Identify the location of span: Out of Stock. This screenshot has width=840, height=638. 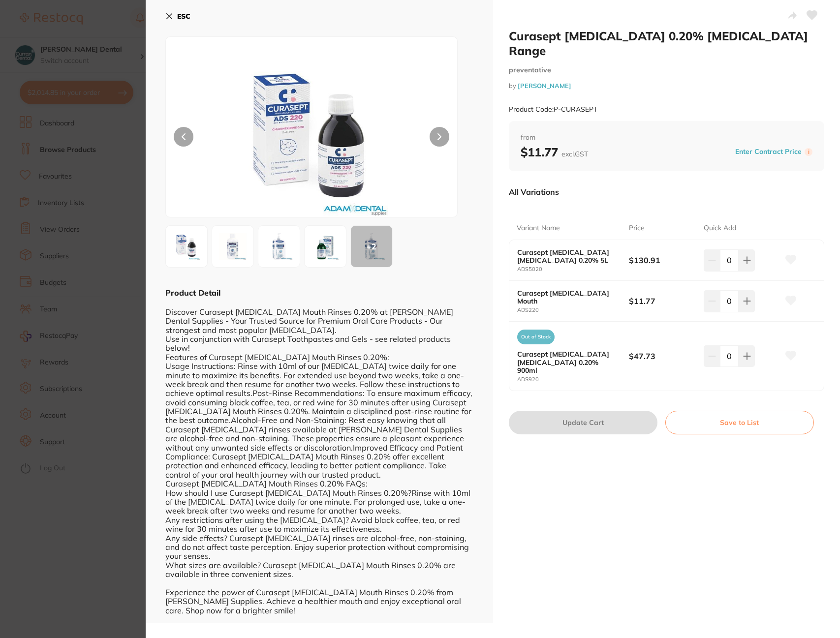
(536, 337).